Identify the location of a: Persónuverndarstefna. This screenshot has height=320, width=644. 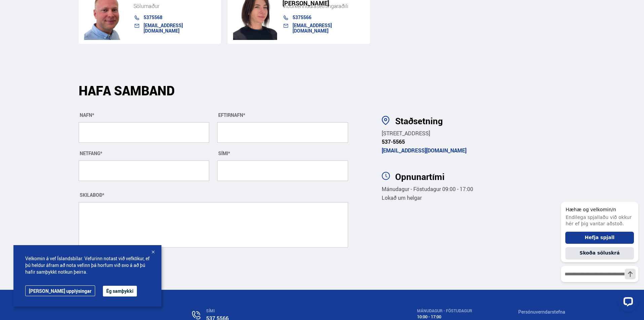
(542, 312).